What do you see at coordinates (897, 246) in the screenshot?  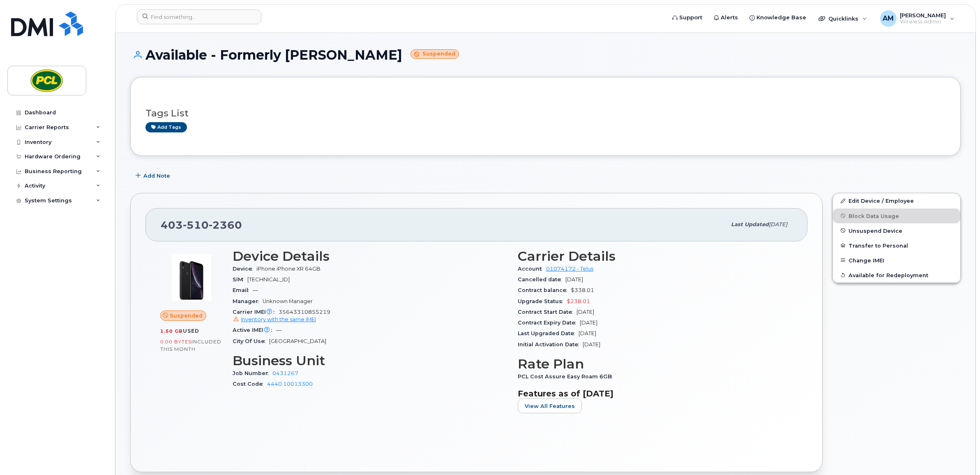 I see `button: Transfer to Personal` at bounding box center [897, 246].